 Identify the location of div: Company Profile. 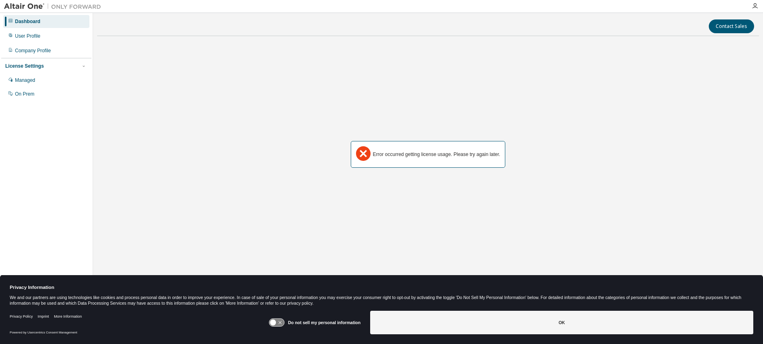
(33, 51).